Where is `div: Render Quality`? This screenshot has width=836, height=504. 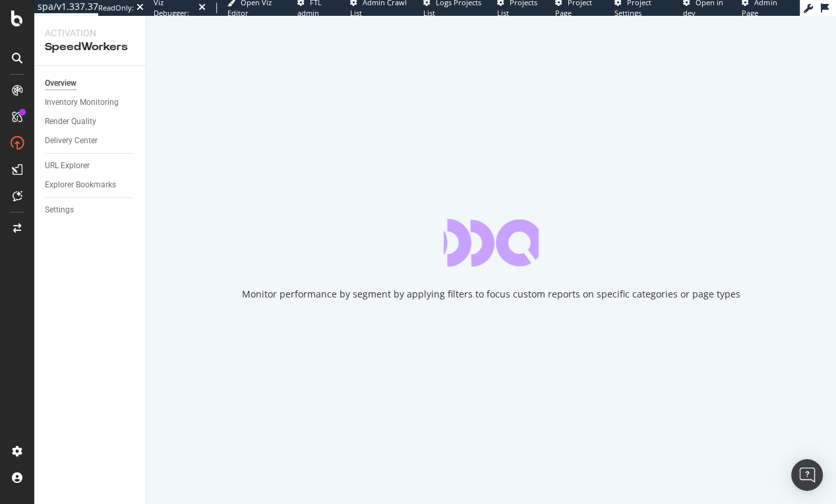 div: Render Quality is located at coordinates (71, 121).